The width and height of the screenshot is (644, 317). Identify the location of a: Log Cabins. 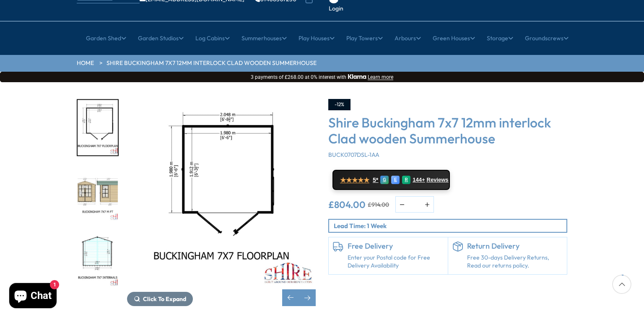
(212, 38).